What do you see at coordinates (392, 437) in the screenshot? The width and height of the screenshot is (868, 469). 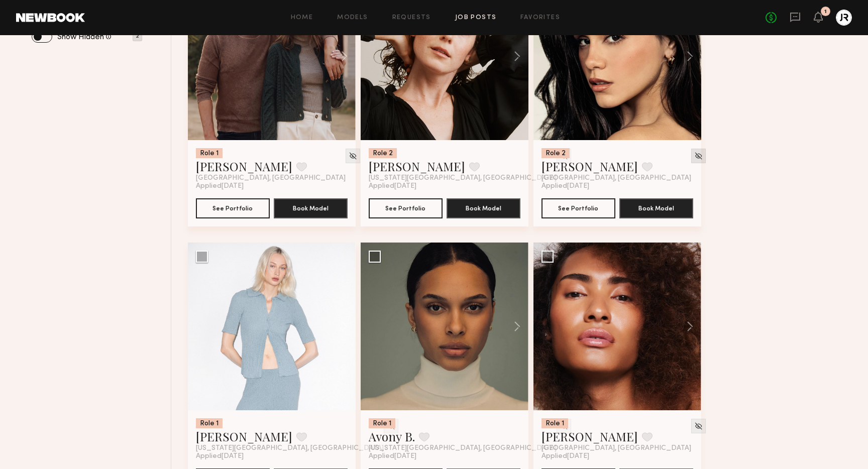 I see `a: Avony B.` at bounding box center [392, 437].